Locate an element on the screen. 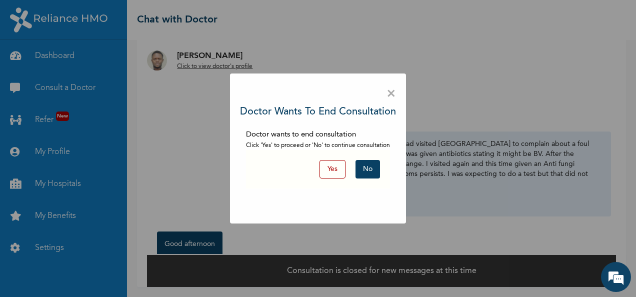 This screenshot has height=297, width=636. h3: Doctor wants to end consultation is located at coordinates (318, 112).